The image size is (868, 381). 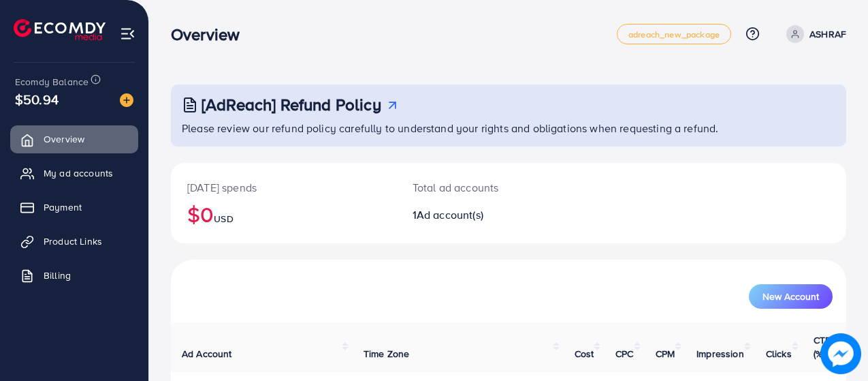 I want to click on h2: $0, so click(x=283, y=214).